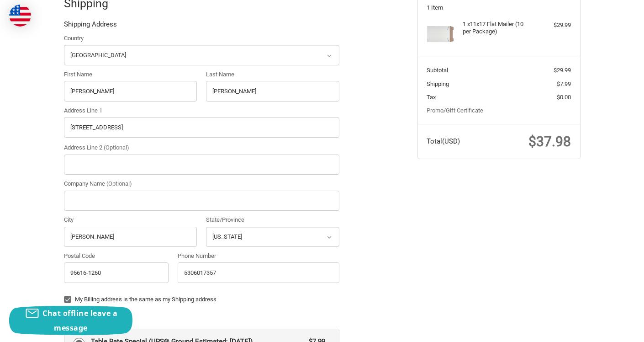 This screenshot has width=644, height=342. What do you see at coordinates (552, 25) in the screenshot?
I see `div: $29.99` at bounding box center [552, 25].